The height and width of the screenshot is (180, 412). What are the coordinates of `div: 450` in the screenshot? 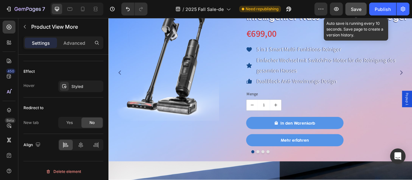 It's located at (11, 71).